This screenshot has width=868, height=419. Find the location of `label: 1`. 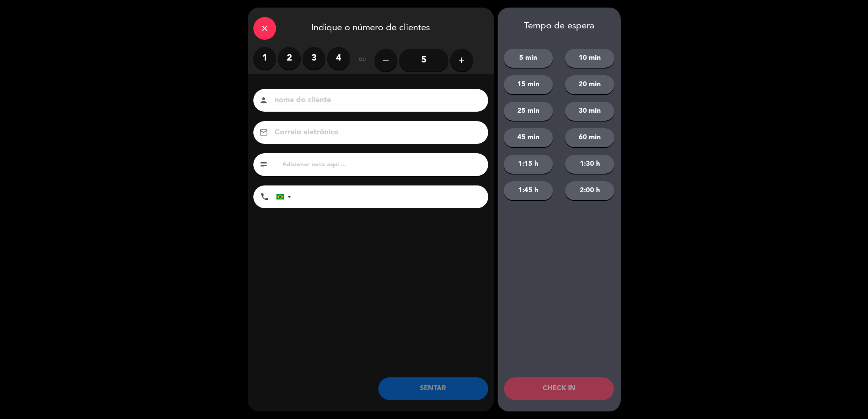

label: 1 is located at coordinates (265, 59).